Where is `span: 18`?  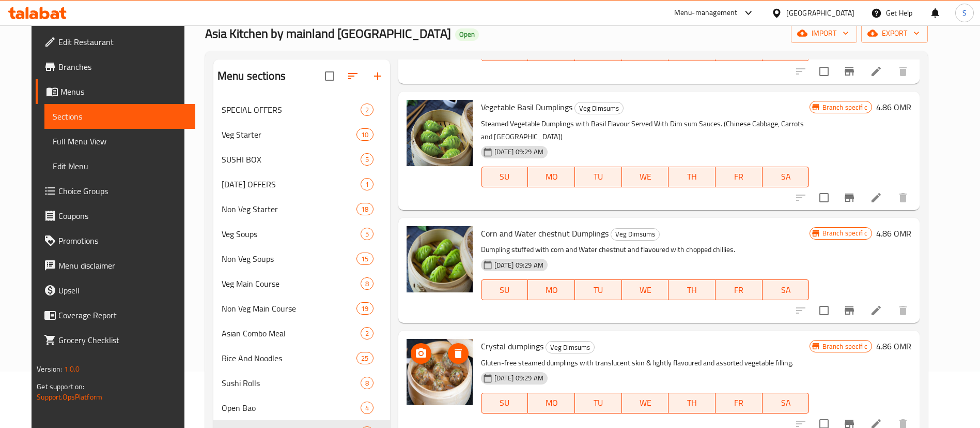 span: 18 is located at coordinates (365, 209).